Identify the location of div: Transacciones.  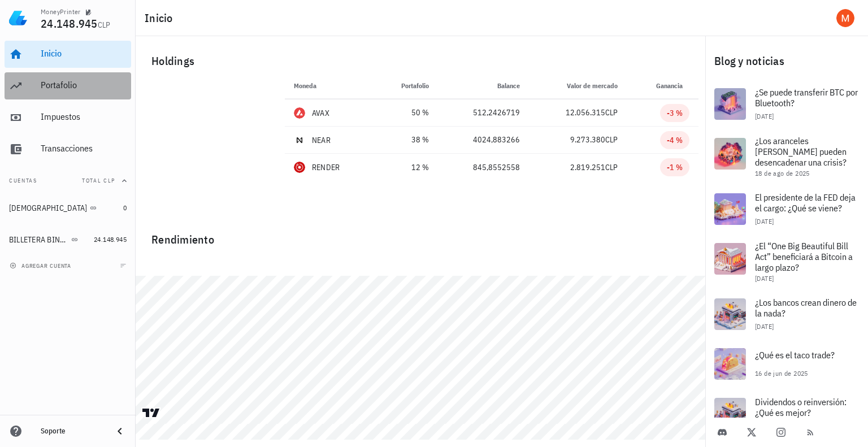
(84, 148).